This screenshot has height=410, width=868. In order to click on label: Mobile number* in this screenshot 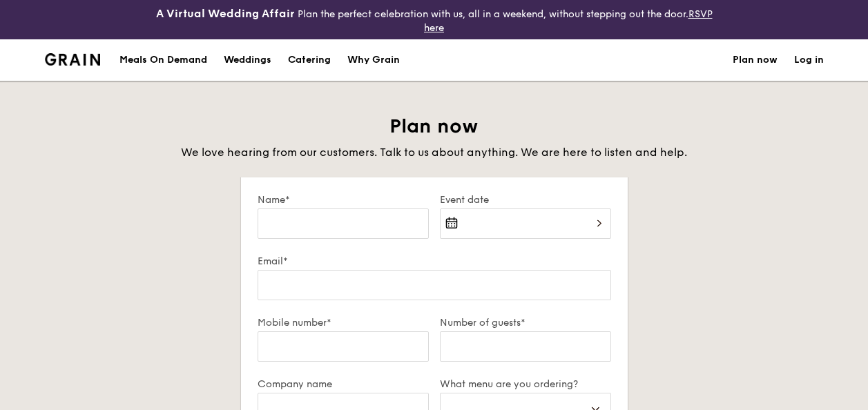, I will do `click(343, 322)`.